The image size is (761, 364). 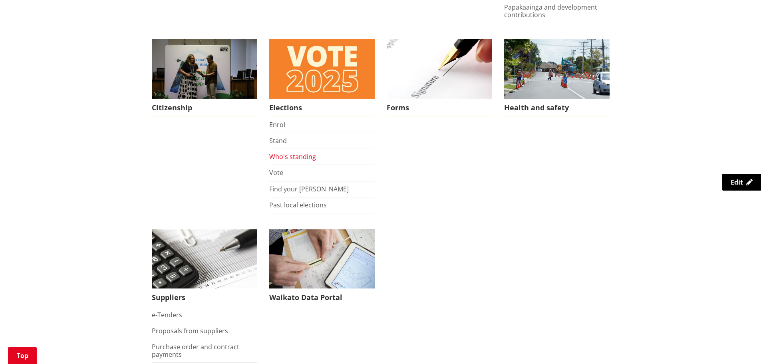 What do you see at coordinates (292, 157) in the screenshot?
I see `a: Who's standing` at bounding box center [292, 157].